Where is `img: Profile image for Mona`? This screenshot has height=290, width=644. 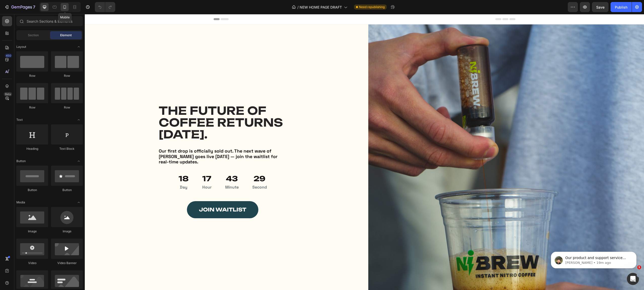
img: Profile image for Mona is located at coordinates (15, 19).